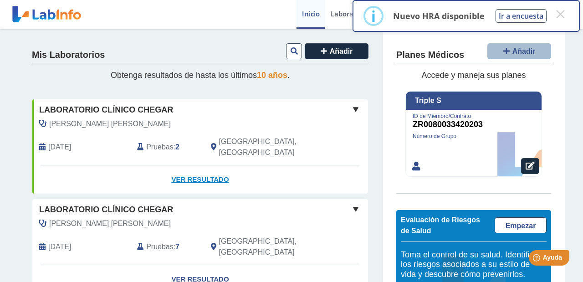  I want to click on h5: Toma el control de su salud. Identifica los riesgos asociados a su estilo de vida y descubre cómo..., so click(474, 265).